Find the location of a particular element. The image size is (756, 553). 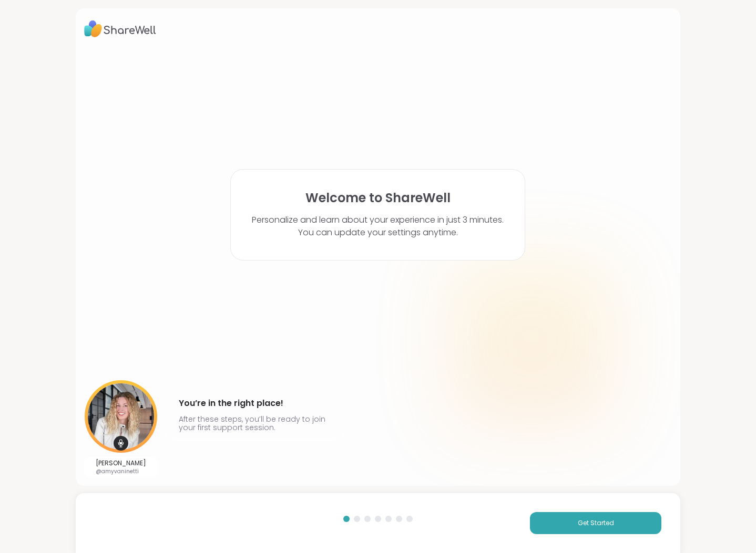

p: After these steps, you’ll be ready to join your first support session. is located at coordinates (254, 423).